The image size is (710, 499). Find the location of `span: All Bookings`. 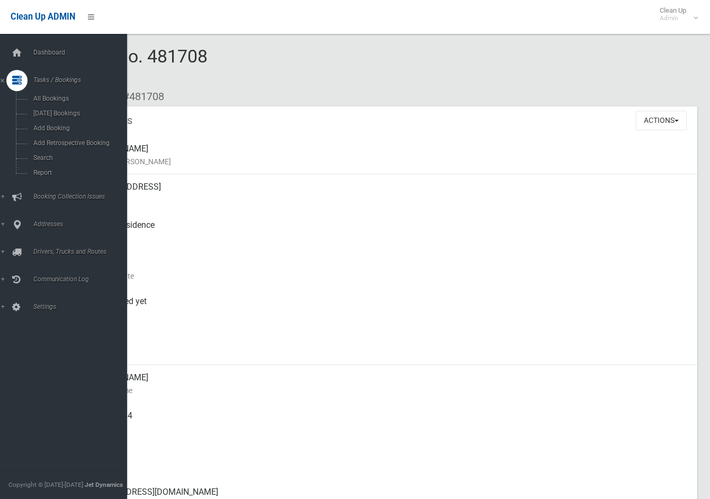

span: All Bookings is located at coordinates (78, 98).